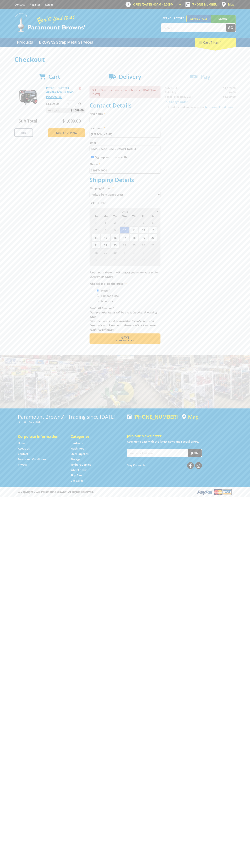 This screenshot has height=868, width=250. What do you see at coordinates (79, 454) in the screenshot?
I see `a: Go to the Steel Supplies page` at bounding box center [79, 454].